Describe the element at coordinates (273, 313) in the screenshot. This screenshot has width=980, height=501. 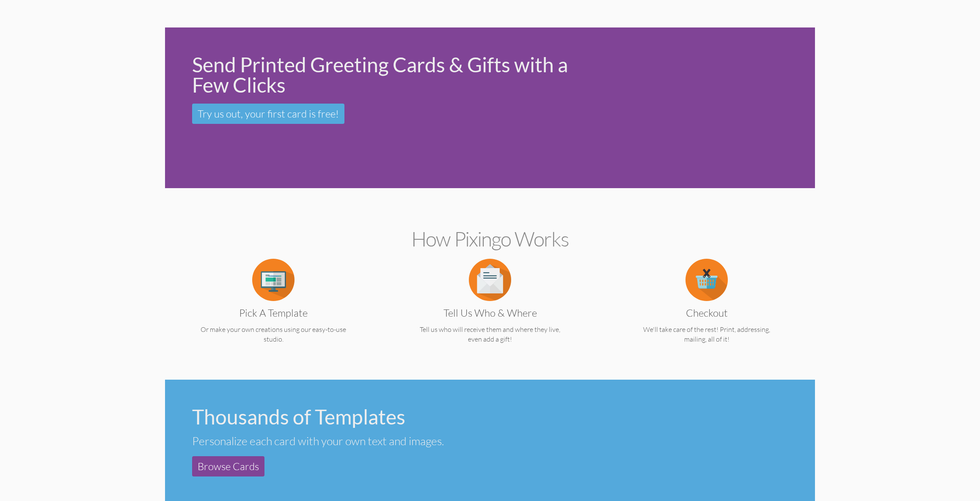
I see `h3: Pick a Template` at that location.